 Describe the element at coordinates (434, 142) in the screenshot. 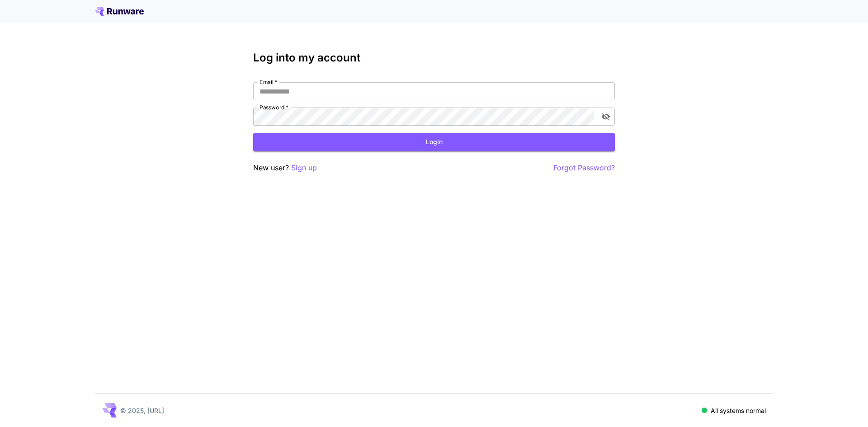

I see `button: Login` at that location.